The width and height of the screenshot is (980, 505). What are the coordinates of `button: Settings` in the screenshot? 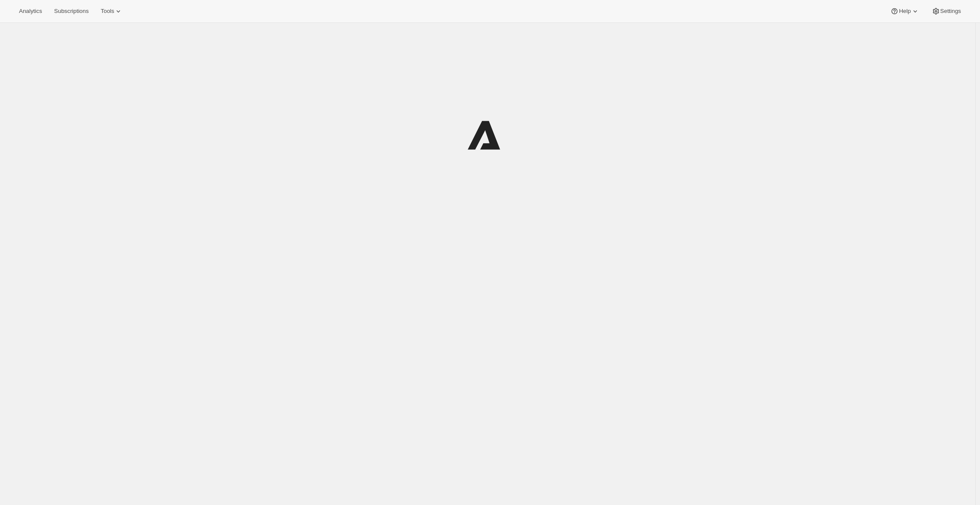 It's located at (946, 11).